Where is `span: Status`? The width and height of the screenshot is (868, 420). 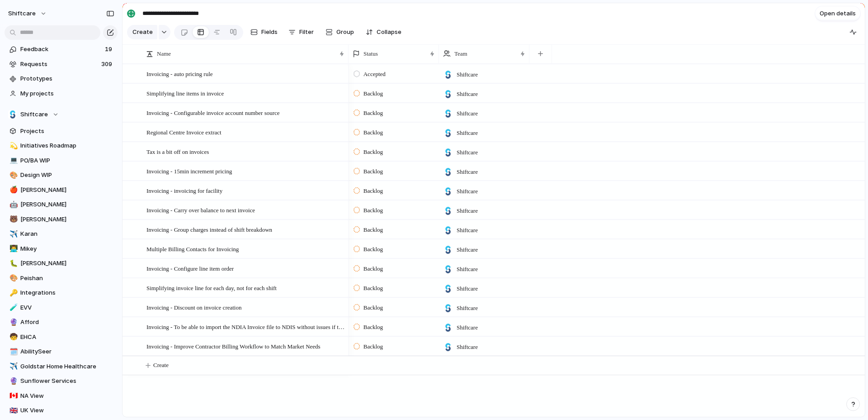 span: Status is located at coordinates (371, 54).